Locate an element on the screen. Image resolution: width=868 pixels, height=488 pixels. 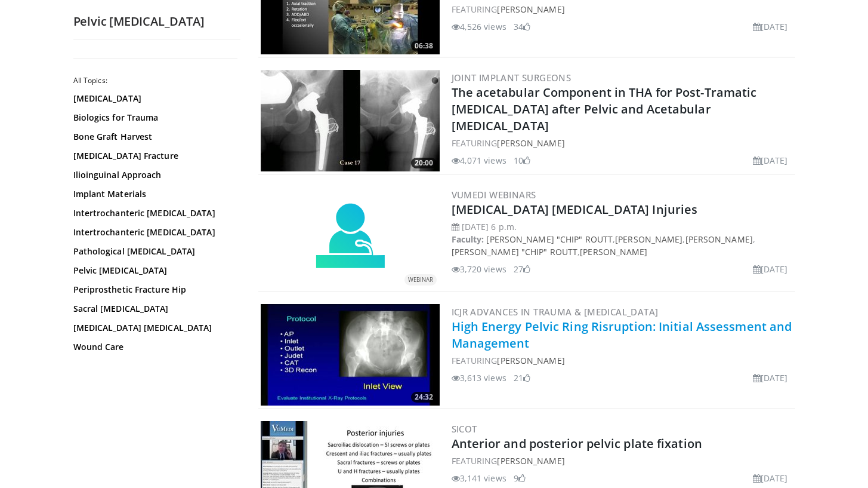
a: 24:32 is located at coordinates (350, 355).